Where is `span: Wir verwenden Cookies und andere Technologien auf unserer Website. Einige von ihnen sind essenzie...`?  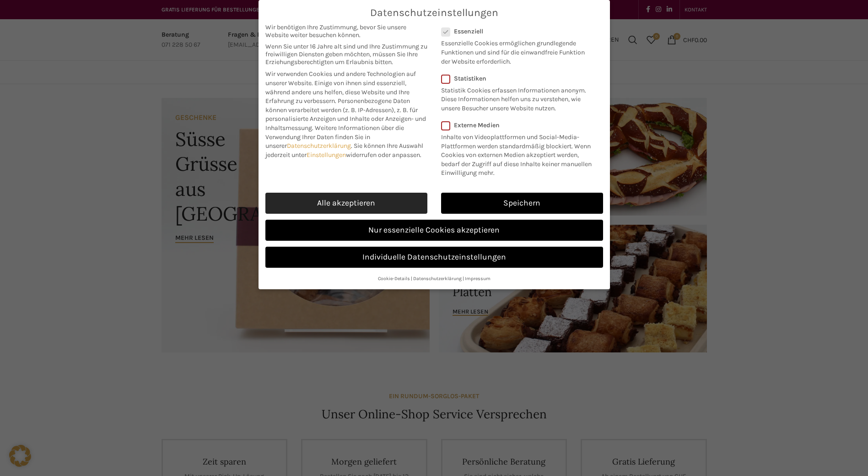
span: Wir verwenden Cookies und andere Technologien auf unserer Website. Einige von ihnen sind essenzie... is located at coordinates (340, 87).